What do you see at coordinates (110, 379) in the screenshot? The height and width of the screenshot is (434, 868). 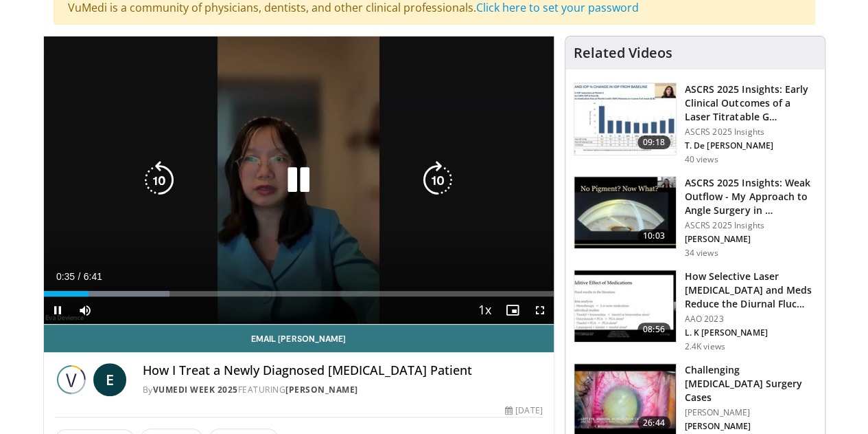 I see `a: E` at bounding box center [110, 379].